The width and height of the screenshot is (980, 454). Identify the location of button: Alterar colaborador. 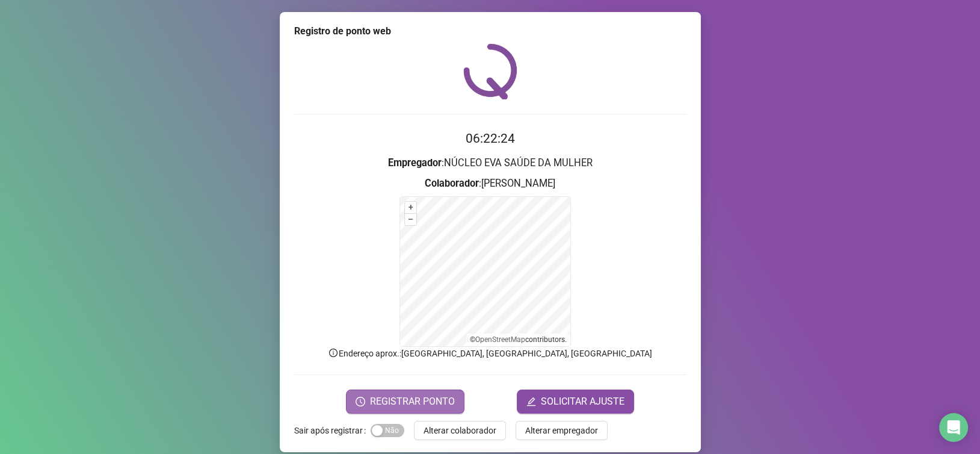
(460, 431).